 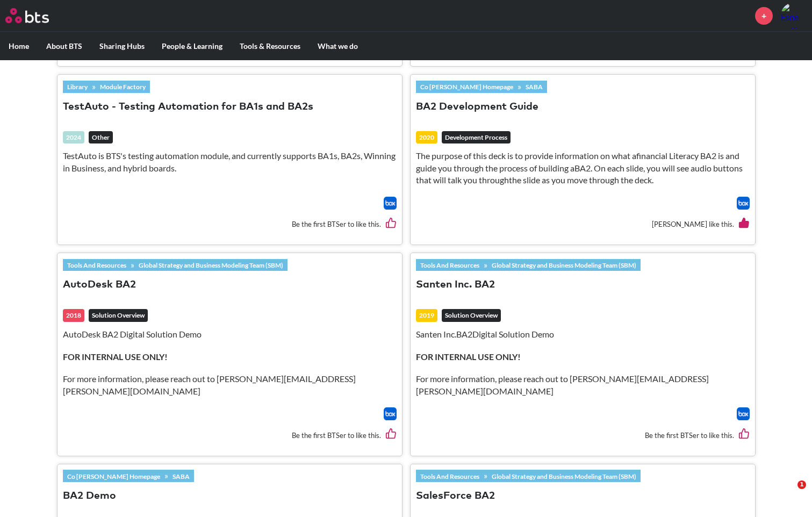 What do you see at coordinates (37, 16) in the screenshot?
I see `a: Go home` at bounding box center [37, 16].